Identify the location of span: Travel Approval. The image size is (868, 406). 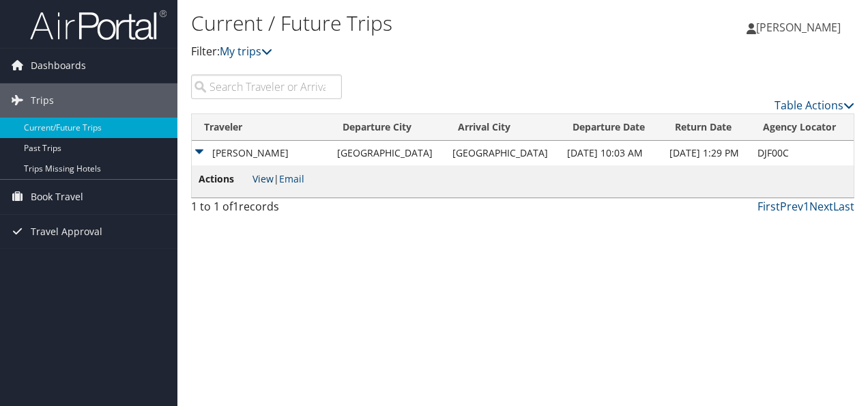
(66, 232).